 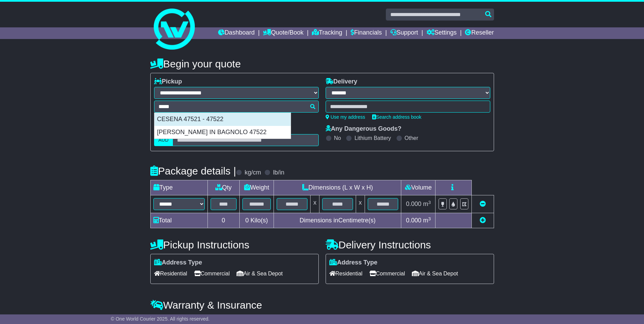 What do you see at coordinates (283, 33) in the screenshot?
I see `a: Quote/Book` at bounding box center [283, 33].